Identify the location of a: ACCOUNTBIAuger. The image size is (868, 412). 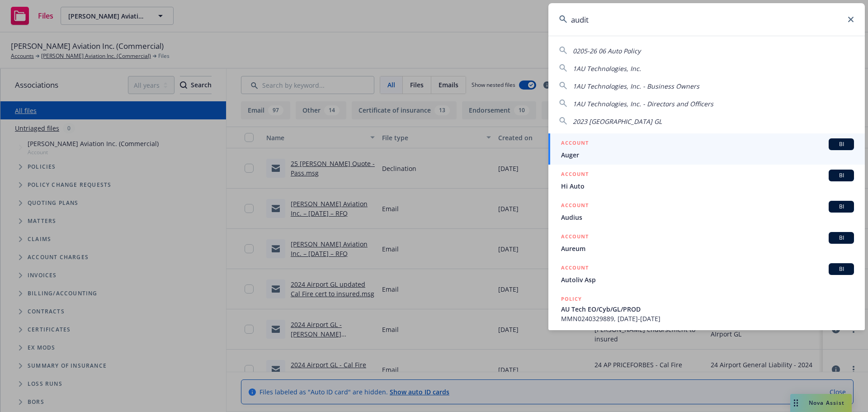
(707, 149).